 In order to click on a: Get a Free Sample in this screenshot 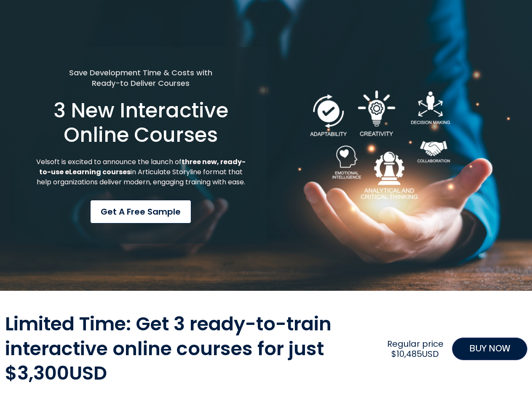, I will do `click(141, 212)`.